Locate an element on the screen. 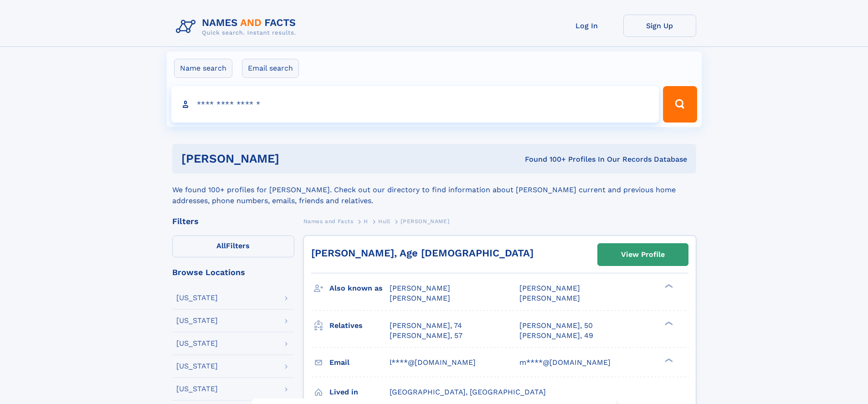 Image resolution: width=868 pixels, height=404 pixels. h3: Lived in is located at coordinates (359, 392).